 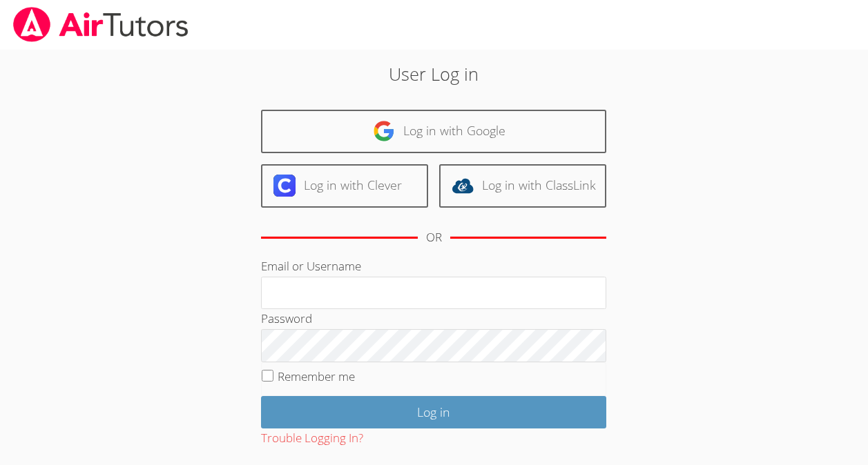 What do you see at coordinates (434, 74) in the screenshot?
I see `h2: User Log in` at bounding box center [434, 74].